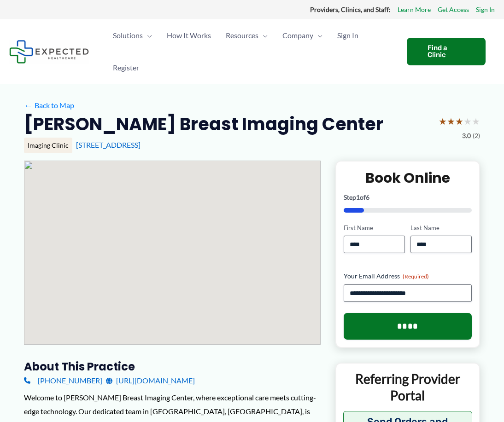 This screenshot has height=422, width=504. What do you see at coordinates (368, 197) in the screenshot?
I see `span: 6` at bounding box center [368, 197].